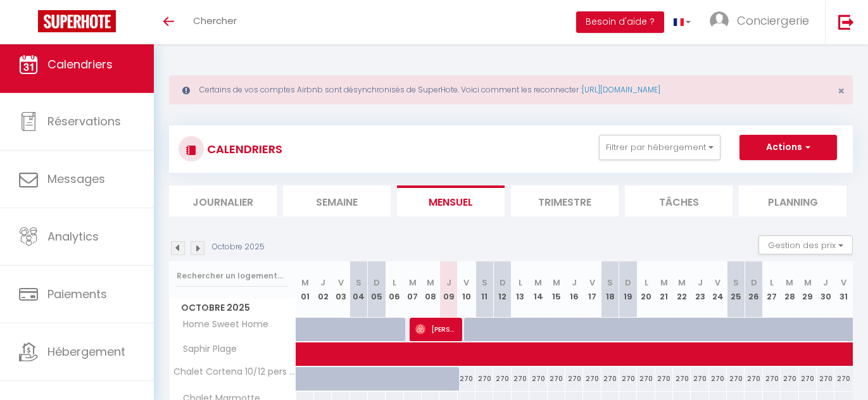 This screenshot has width=868, height=400. I want to click on button: Close, so click(841, 91).